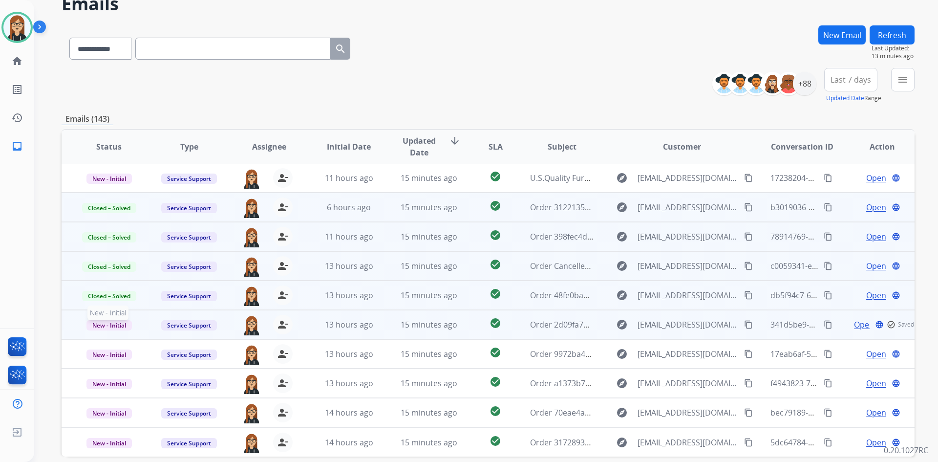 This screenshot has width=938, height=462. I want to click on img: avatar, so click(17, 27).